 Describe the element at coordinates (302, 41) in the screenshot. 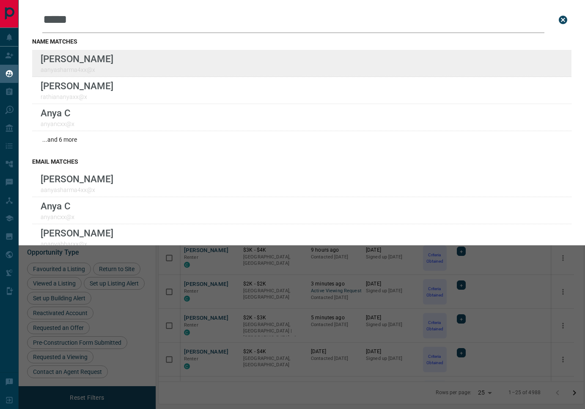

I see `h3: name matches` at that location.